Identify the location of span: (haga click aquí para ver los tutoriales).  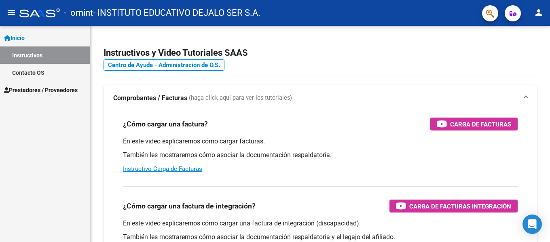
(240, 98).